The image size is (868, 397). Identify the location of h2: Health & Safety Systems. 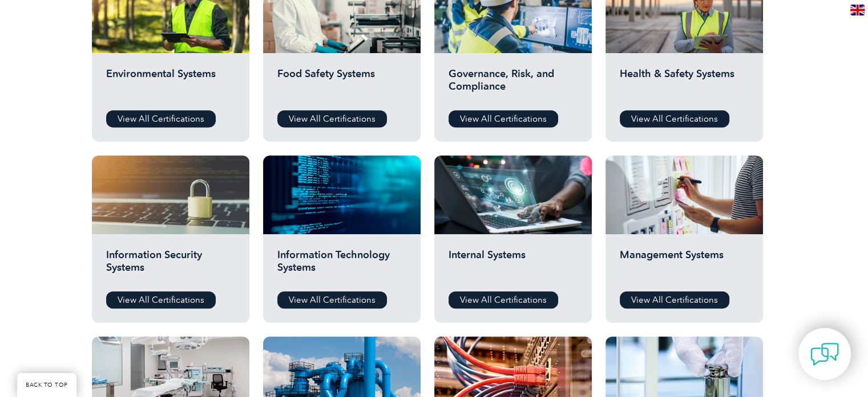
(684, 84).